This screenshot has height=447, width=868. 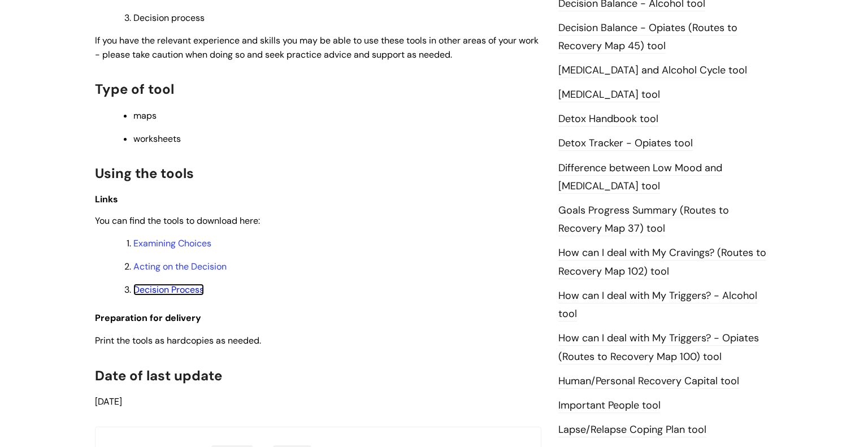 What do you see at coordinates (172, 243) in the screenshot?
I see `a: Examining Choices` at bounding box center [172, 243].